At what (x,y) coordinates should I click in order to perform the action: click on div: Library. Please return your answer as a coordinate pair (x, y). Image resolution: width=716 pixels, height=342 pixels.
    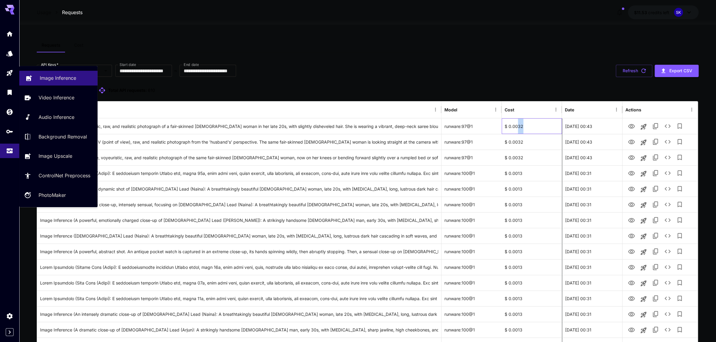
    Looking at the image, I should click on (10, 92).